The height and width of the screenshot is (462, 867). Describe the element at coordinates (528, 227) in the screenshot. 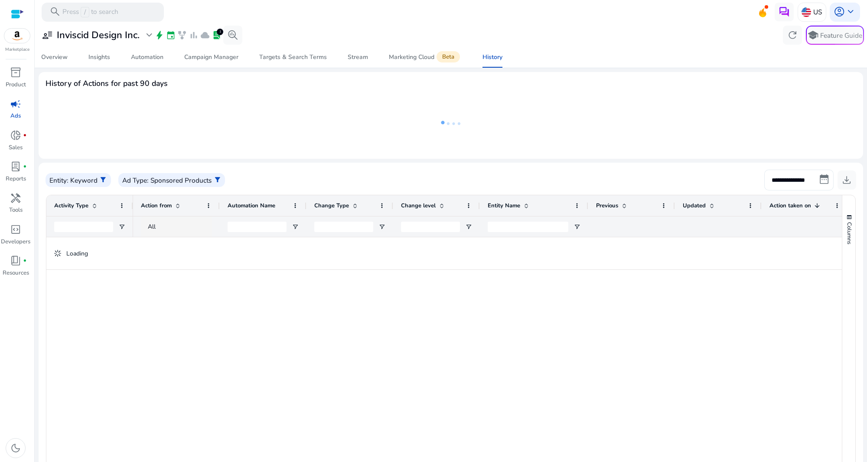

I see `input: Entity Name Filter Input` at that location.